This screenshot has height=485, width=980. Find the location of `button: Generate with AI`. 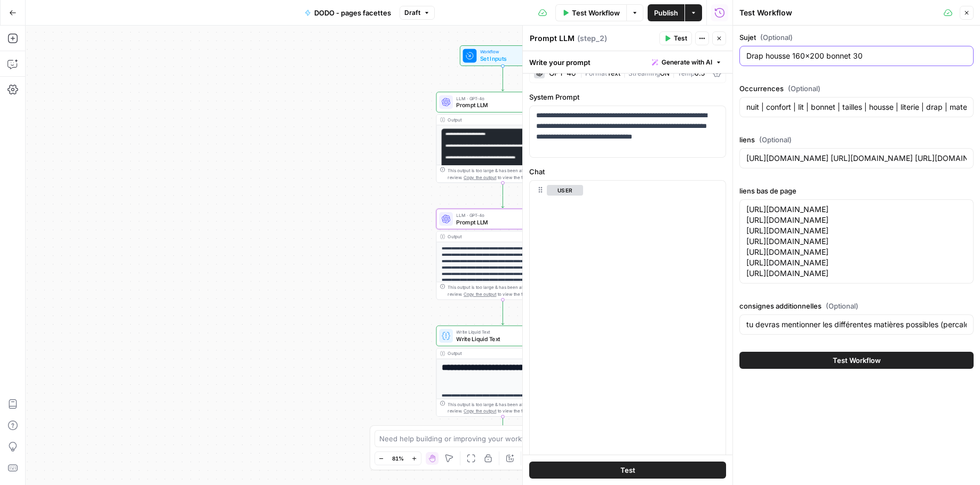

button: Generate with AI is located at coordinates (686, 62).